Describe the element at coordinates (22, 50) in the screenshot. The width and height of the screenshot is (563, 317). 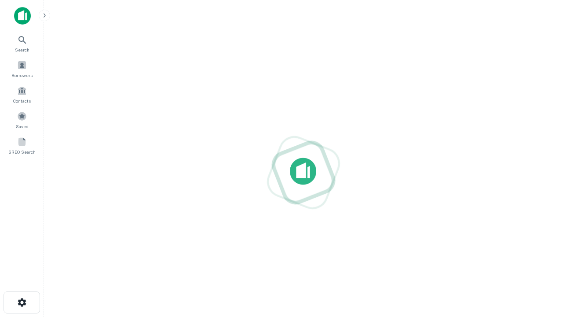
I see `span: Search` at that location.